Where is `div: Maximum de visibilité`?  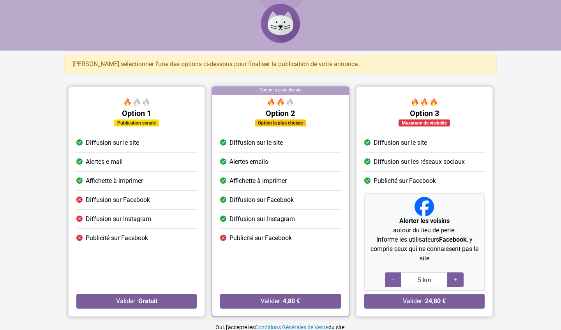 div: Maximum de visibilité is located at coordinates (424, 123).